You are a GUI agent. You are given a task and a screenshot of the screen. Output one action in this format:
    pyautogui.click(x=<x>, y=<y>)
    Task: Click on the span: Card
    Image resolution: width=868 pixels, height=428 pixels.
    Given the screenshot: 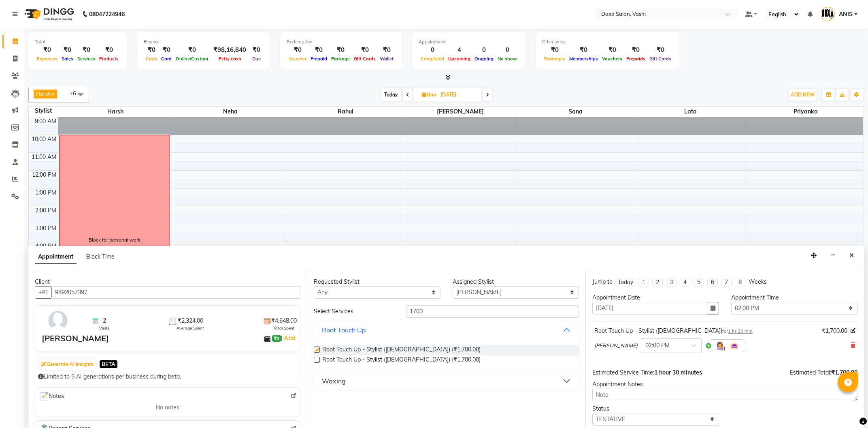 What is the action you would take?
    pyautogui.click(x=167, y=59)
    